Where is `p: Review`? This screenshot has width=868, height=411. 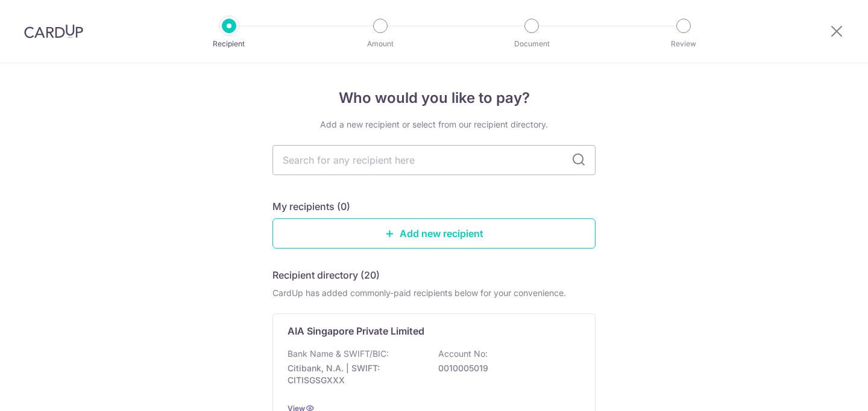
p: Review is located at coordinates (683, 44).